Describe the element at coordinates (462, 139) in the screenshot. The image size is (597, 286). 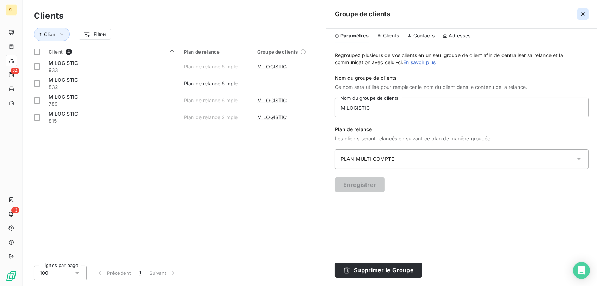
I see `span: Les clients seront relancés en suivant ce plan de manière groupée.` at that location.